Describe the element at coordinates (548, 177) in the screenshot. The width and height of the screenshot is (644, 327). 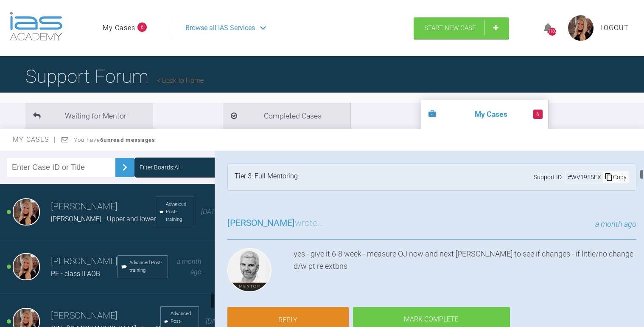
I see `span: Support ID` at that location.